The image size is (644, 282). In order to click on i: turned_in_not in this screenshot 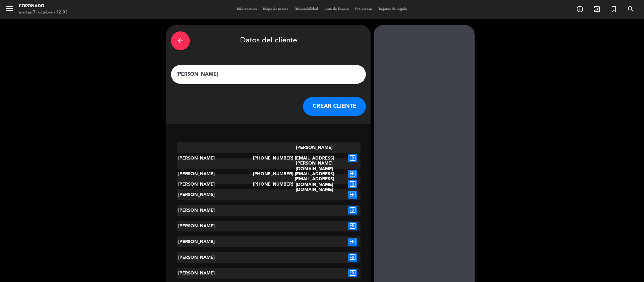, I will do `click(614, 9)`.